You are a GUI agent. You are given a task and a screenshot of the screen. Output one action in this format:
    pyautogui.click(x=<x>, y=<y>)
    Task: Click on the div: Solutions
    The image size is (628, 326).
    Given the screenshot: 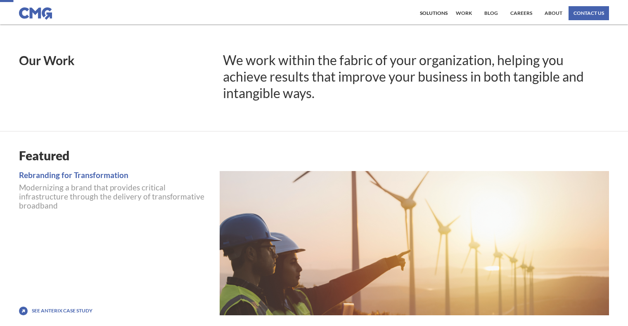 What is the action you would take?
    pyautogui.click(x=433, y=13)
    